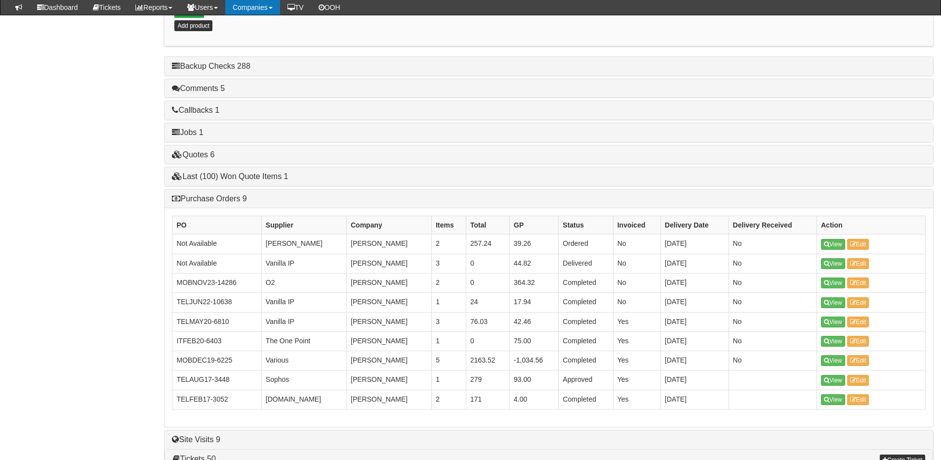  Describe the element at coordinates (534, 360) in the screenshot. I see `td: -1,034.56` at that location.